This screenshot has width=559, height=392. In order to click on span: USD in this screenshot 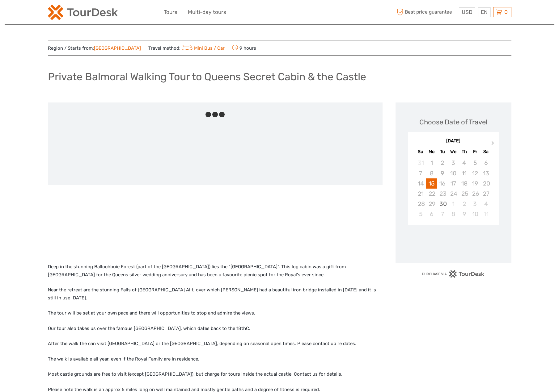, I will do `click(466, 12)`.